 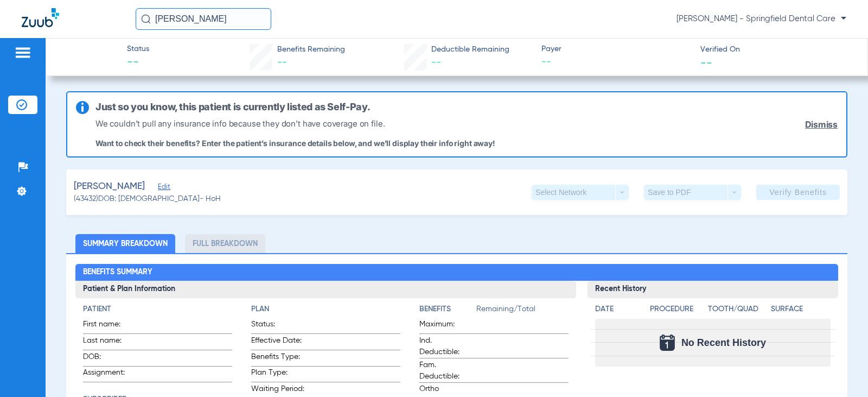 What do you see at coordinates (40, 17) in the screenshot?
I see `img: Zuub Logo` at bounding box center [40, 17].